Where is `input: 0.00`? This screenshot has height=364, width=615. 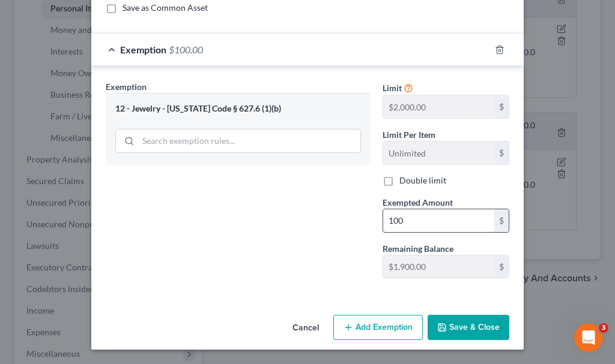 input: 0.00 is located at coordinates (438, 220).